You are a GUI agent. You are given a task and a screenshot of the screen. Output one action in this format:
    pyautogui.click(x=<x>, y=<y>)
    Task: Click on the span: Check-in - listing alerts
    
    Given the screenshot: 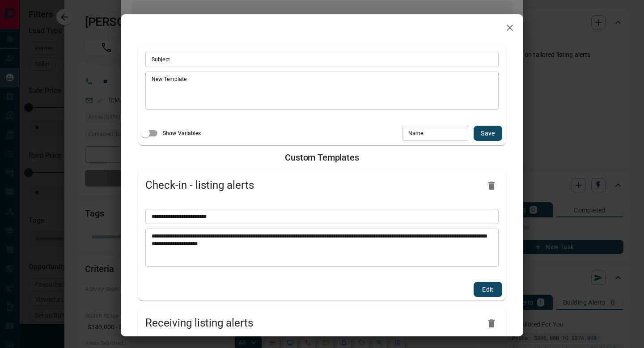 What is the action you would take?
    pyautogui.click(x=313, y=186)
    